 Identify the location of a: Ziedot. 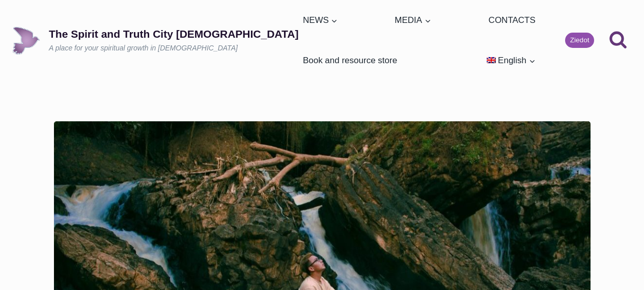
(579, 40).